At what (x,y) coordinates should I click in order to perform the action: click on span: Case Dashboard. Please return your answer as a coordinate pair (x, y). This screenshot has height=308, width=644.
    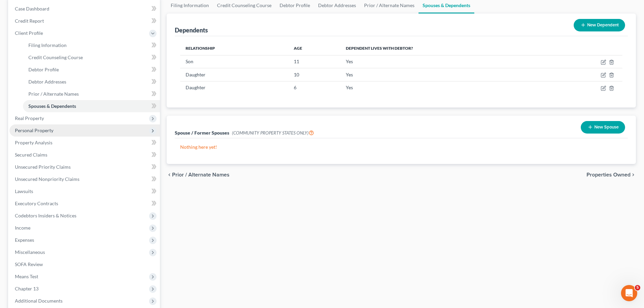
    Looking at the image, I should click on (32, 9).